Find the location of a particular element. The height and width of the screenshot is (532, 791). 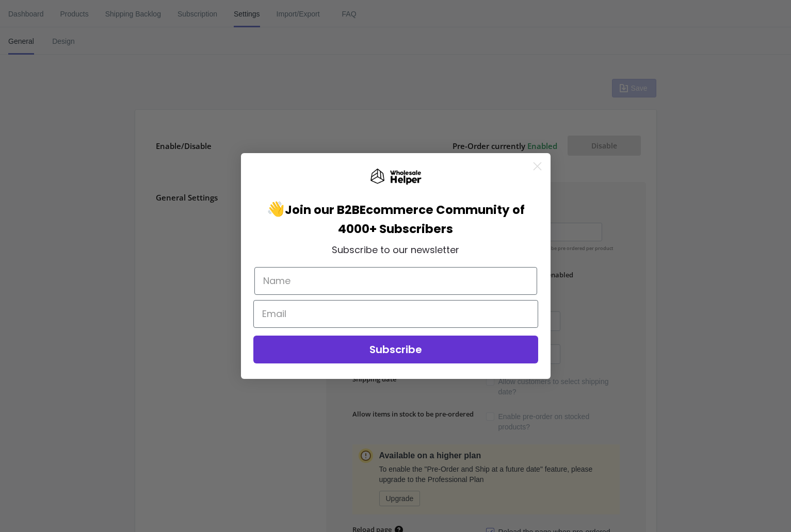

button: Subscribe is located at coordinates (396, 350).